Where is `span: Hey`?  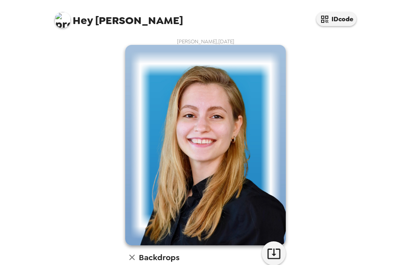 span: Hey is located at coordinates (83, 20).